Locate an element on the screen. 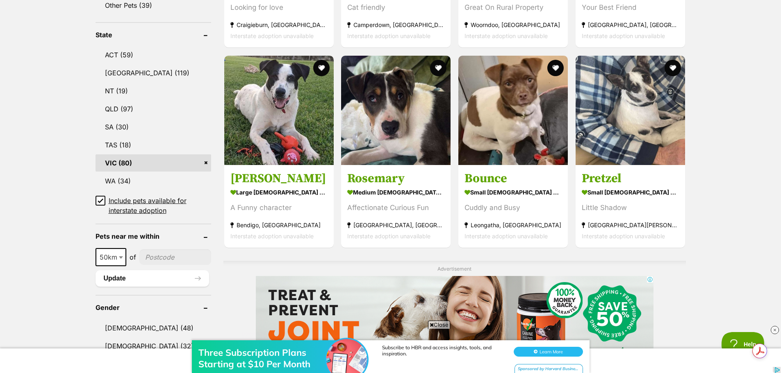 The image size is (781, 373). button: Update is located at coordinates (152, 279).